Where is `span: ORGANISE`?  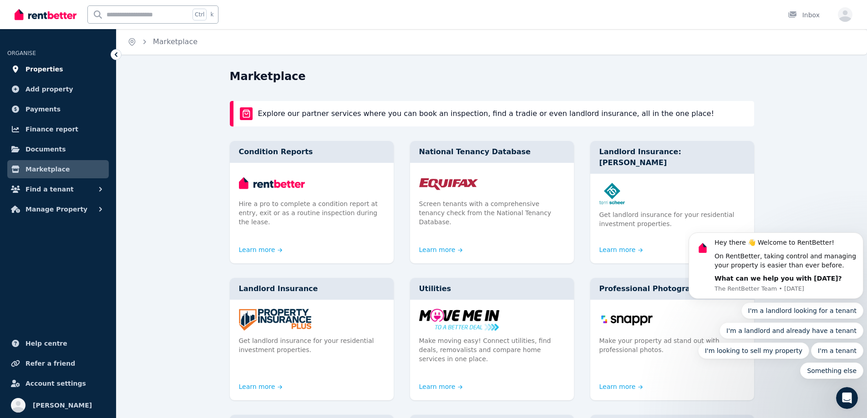 span: ORGANISE is located at coordinates (21, 53).